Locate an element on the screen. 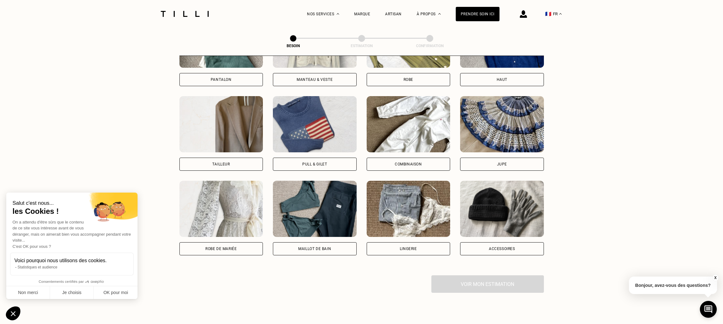 The width and height of the screenshot is (723, 324). img: Logo du service de couturière Tilli is located at coordinates (185, 14).